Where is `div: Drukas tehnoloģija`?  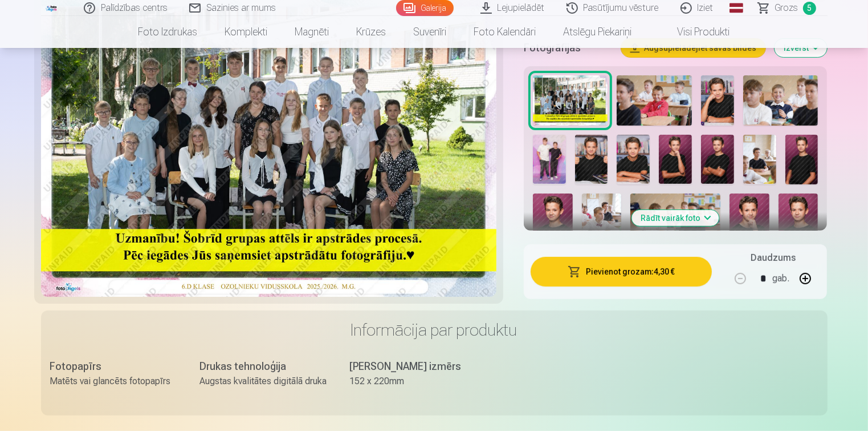 div: Drukas tehnoloģija is located at coordinates (263, 366).